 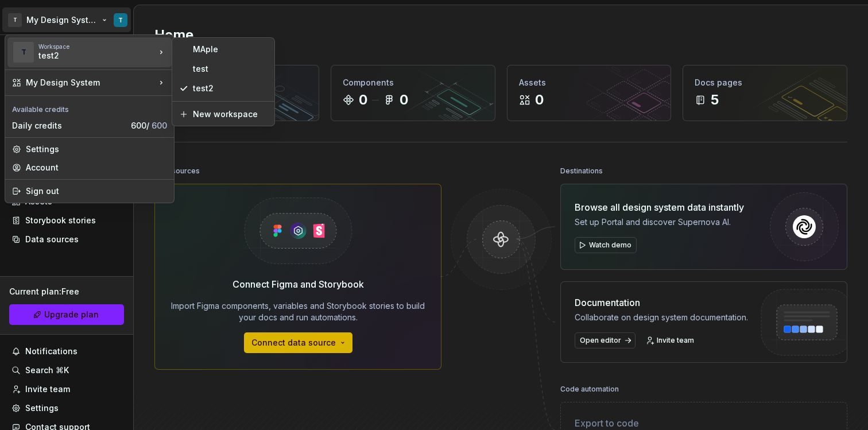 What do you see at coordinates (97, 149) in the screenshot?
I see `div: Settings` at bounding box center [97, 149].